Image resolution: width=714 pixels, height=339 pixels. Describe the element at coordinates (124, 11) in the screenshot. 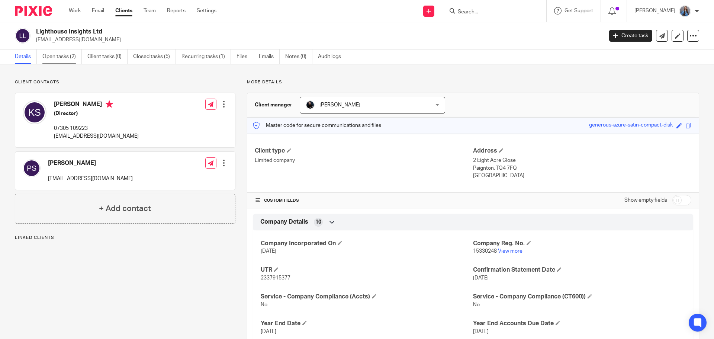

I see `a: Clients` at that location.